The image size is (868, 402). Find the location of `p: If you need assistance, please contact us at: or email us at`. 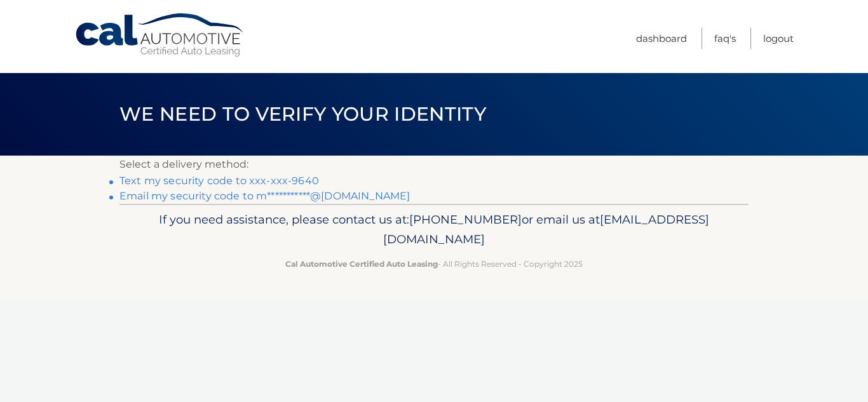

p: If you need assistance, please contact us at: or email us at is located at coordinates (434, 230).